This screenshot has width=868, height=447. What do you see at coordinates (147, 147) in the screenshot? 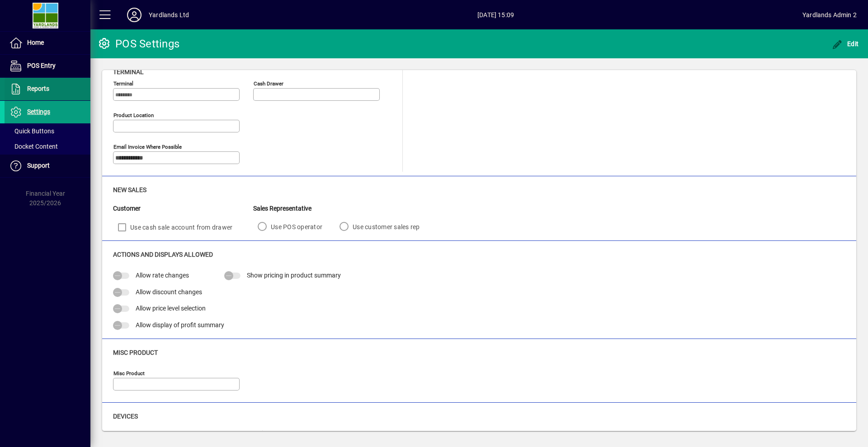
I see `mat-label: Email Invoice where possible` at bounding box center [147, 147].